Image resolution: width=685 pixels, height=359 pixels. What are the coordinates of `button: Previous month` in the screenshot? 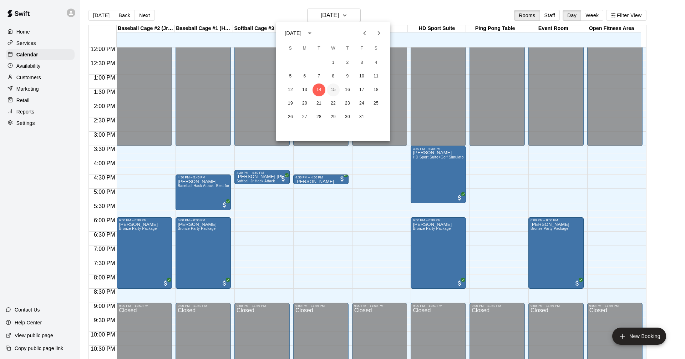 It's located at (365, 33).